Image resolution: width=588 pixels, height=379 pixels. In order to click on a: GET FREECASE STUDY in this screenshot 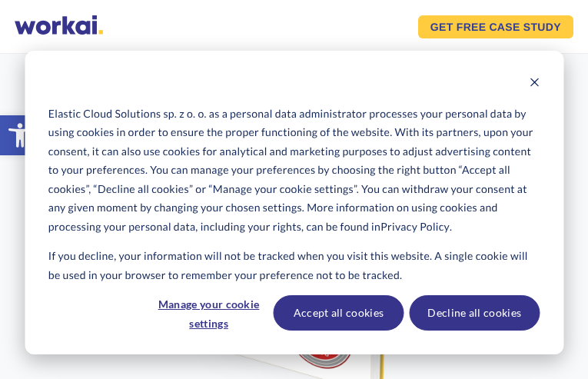, I will do `click(496, 27)`.